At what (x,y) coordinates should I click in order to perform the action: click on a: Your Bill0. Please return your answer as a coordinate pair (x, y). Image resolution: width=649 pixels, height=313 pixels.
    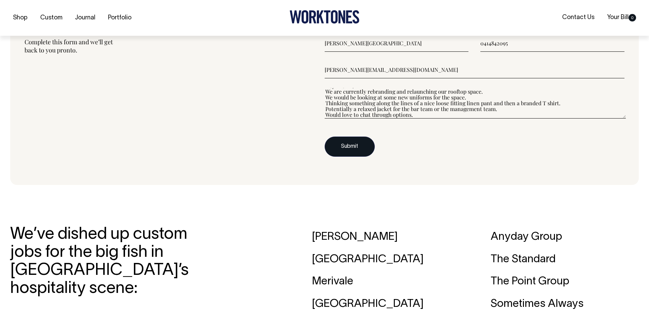
    Looking at the image, I should click on (621, 17).